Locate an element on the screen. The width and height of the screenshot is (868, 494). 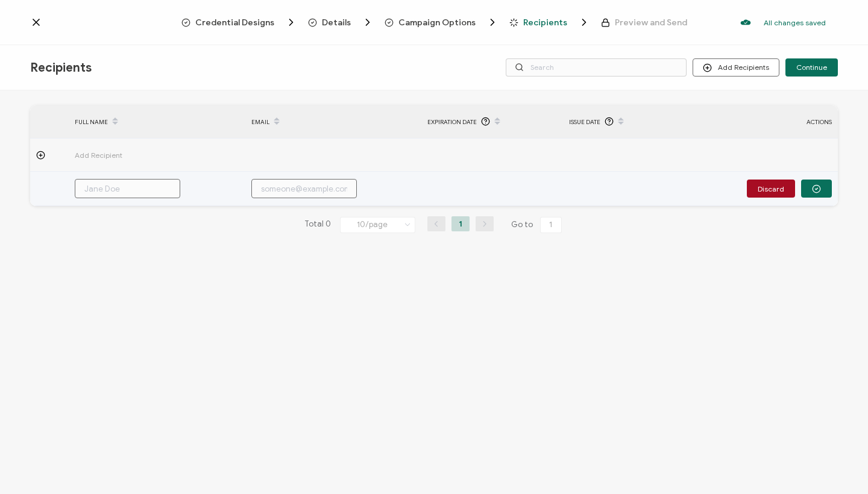
button: Discard is located at coordinates (771, 189).